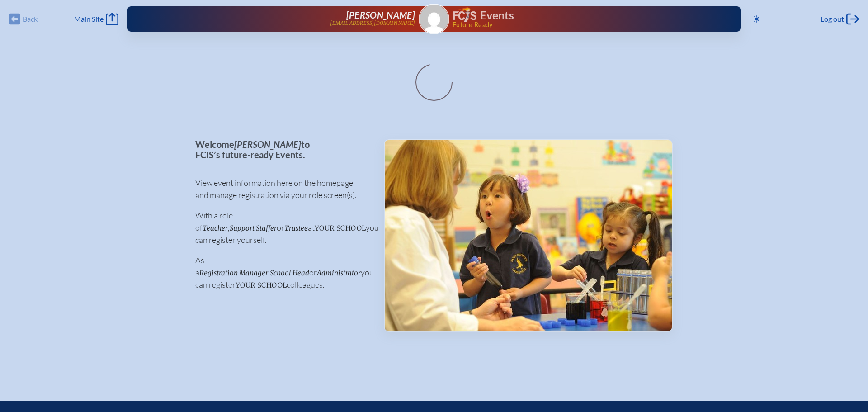 The width and height of the screenshot is (868, 412). What do you see at coordinates (282, 272) in the screenshot?
I see `p: As a , or you can register colleagues.` at bounding box center [282, 272].